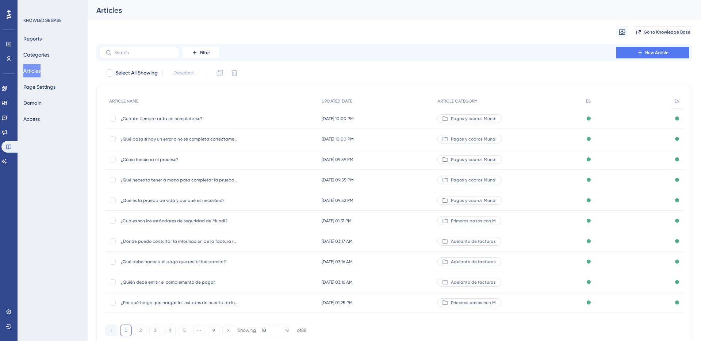 This screenshot has width=701, height=341. Describe the element at coordinates (124, 101) in the screenshot. I see `span: ARTICLE NAME` at that location.